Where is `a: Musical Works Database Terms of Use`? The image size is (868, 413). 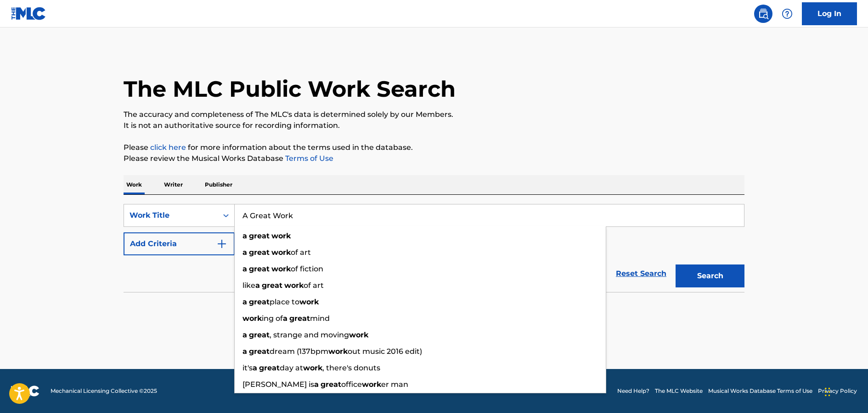 a: Musical Works Database Terms of Use is located at coordinates (760, 391).